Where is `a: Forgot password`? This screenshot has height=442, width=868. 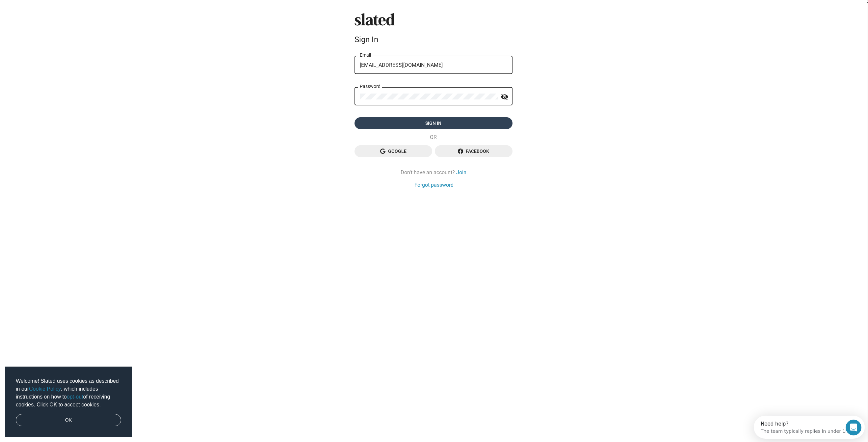
a: Forgot password is located at coordinates (434, 185).